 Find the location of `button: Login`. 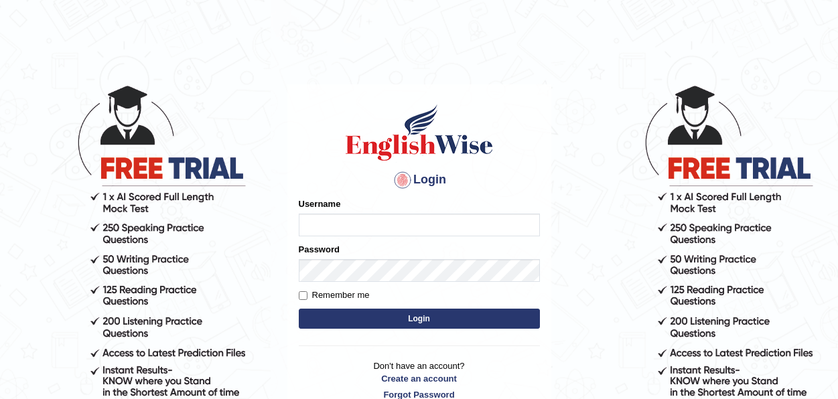

button: Login is located at coordinates (419, 319).